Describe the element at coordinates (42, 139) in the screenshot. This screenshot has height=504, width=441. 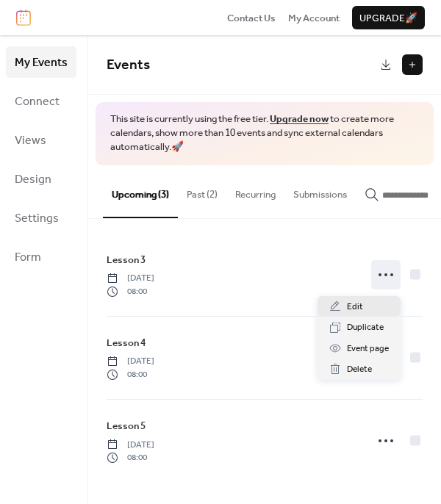
I see `a: Views` at that location.